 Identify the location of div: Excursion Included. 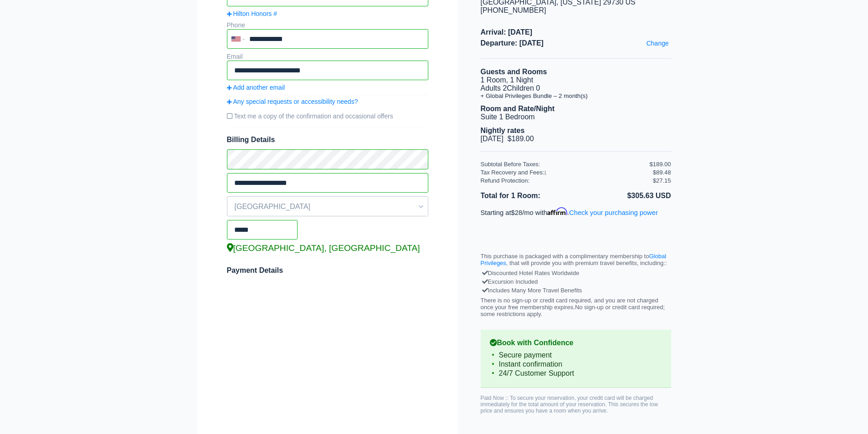
(576, 281).